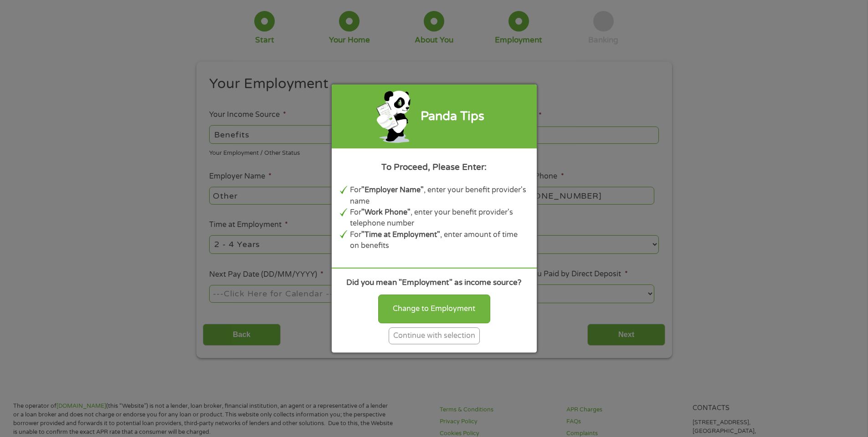 This screenshot has width=868, height=437. What do you see at coordinates (434, 336) in the screenshot?
I see `div: Continue with selection` at bounding box center [434, 336].